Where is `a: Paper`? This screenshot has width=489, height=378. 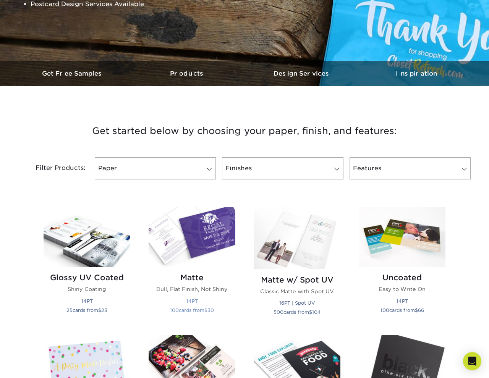 a: Paper is located at coordinates (155, 168).